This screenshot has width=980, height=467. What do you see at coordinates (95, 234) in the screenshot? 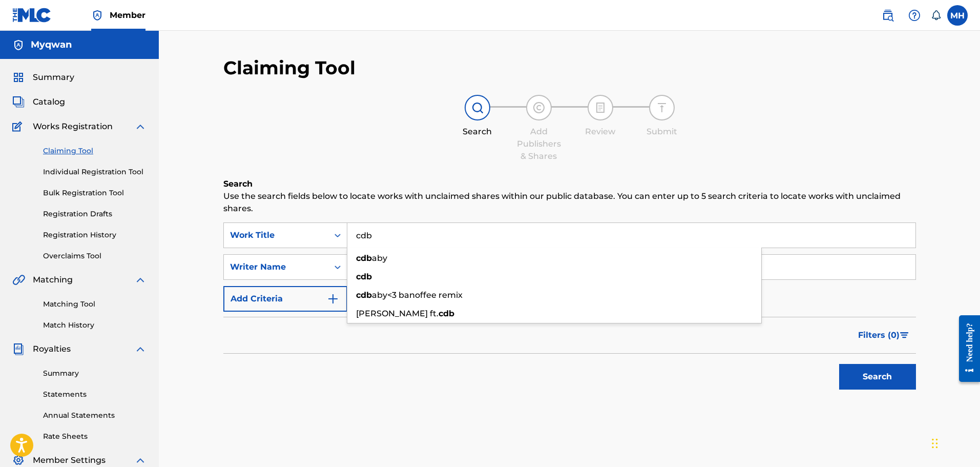
I see `a: Registration History` at bounding box center [95, 234].